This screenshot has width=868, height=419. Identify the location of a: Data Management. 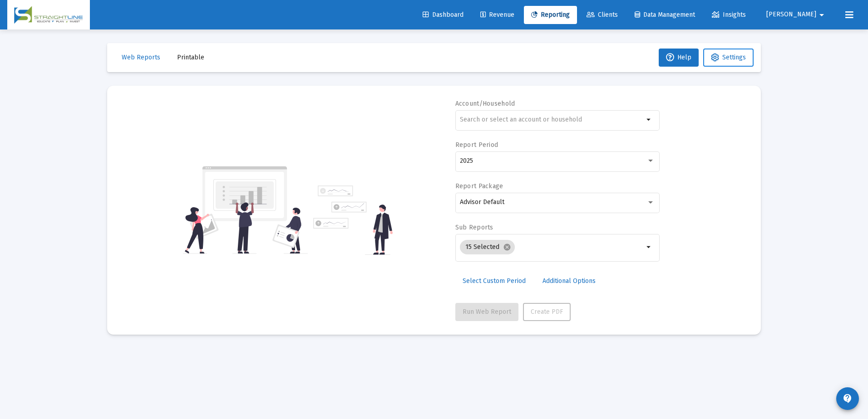
(665, 15).